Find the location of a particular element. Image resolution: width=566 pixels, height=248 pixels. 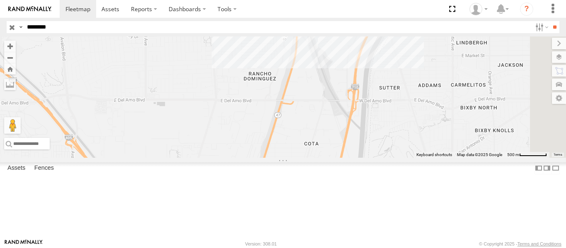

button: Zoom in is located at coordinates (10, 46).